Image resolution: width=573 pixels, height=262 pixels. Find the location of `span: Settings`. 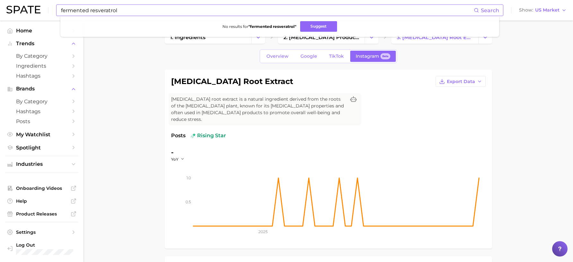

span: Settings is located at coordinates (42, 233).